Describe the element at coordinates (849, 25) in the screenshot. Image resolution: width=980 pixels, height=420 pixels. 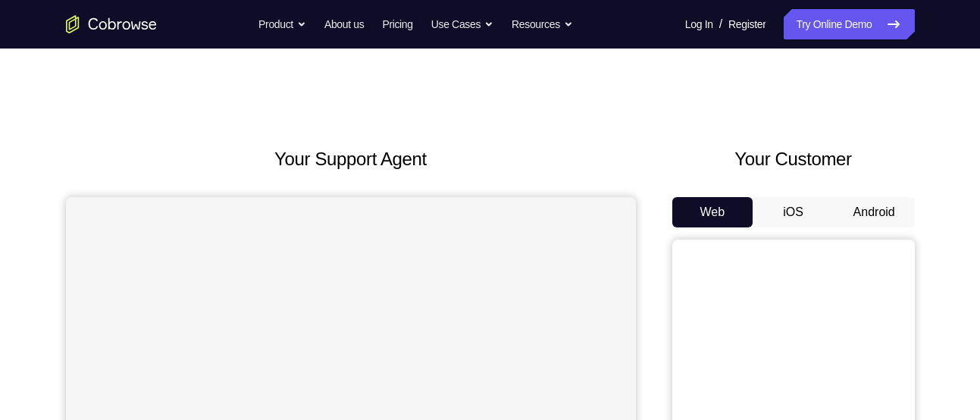
I see `a: Try Online Demo` at that location.